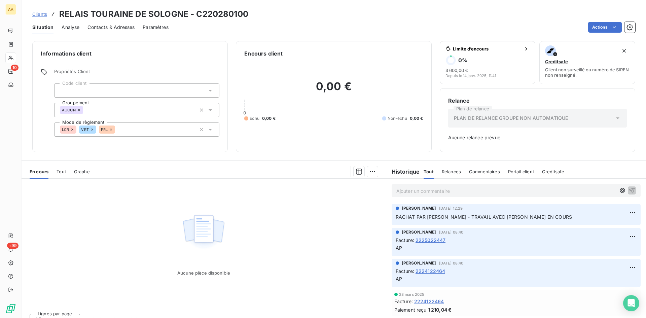 This screenshot has width=646, height=318. Describe the element at coordinates (137, 73) in the screenshot. I see `span: Propriétés Client` at that location.